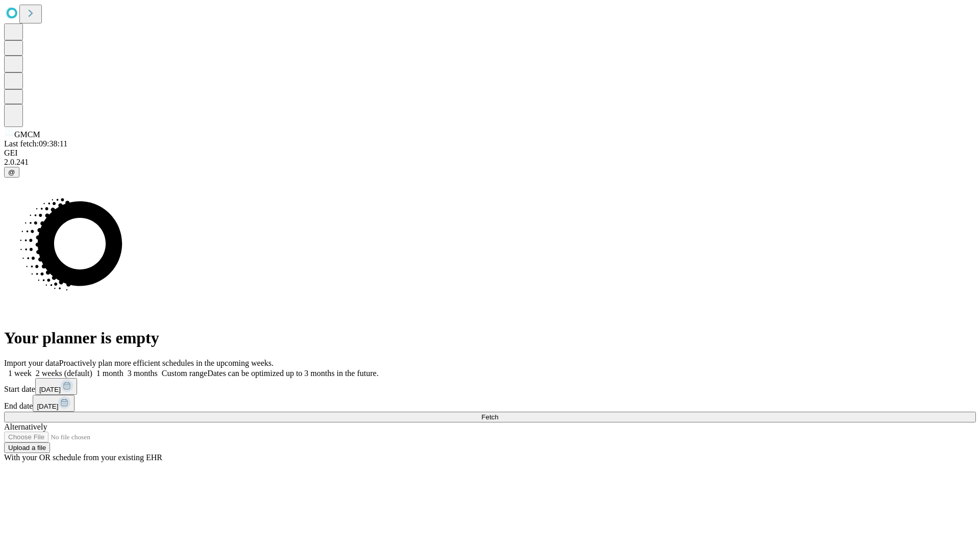 Image resolution: width=980 pixels, height=551 pixels. What do you see at coordinates (20, 373) in the screenshot?
I see `span: 1 week` at bounding box center [20, 373].